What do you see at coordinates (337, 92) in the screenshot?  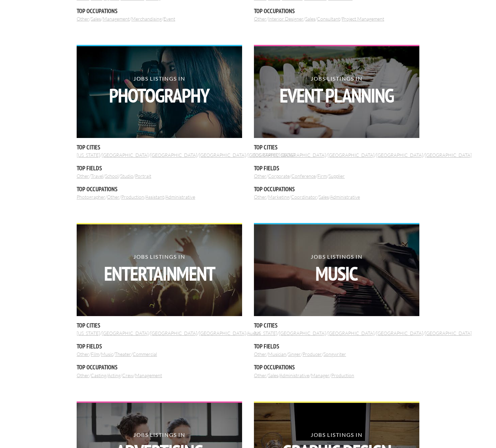 I see `img: event planning photo of long white table with white chairs and place settings` at bounding box center [337, 92].